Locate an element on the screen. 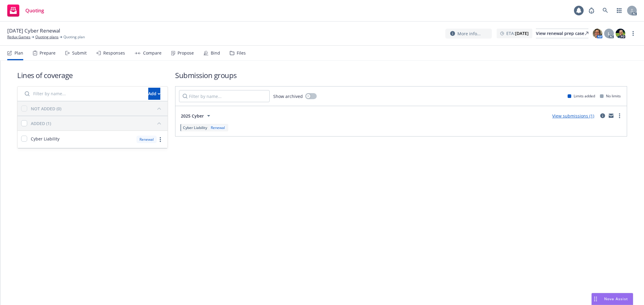  div: Limits added is located at coordinates (581, 96).